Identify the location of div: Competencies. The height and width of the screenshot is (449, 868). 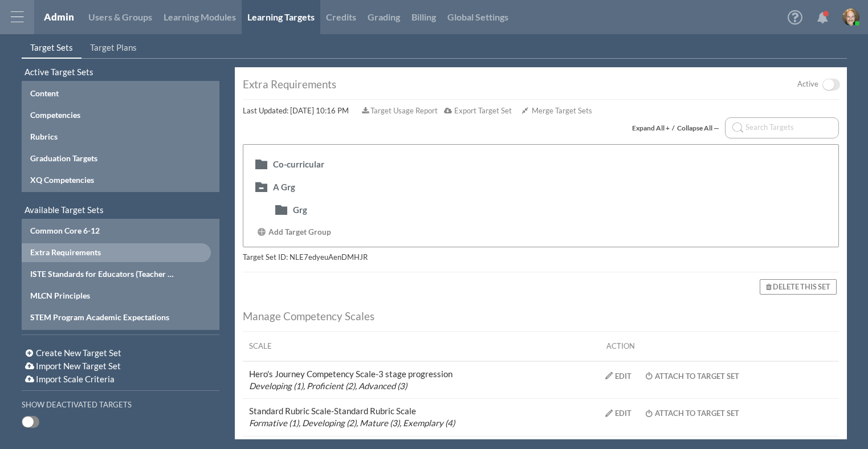
(103, 114).